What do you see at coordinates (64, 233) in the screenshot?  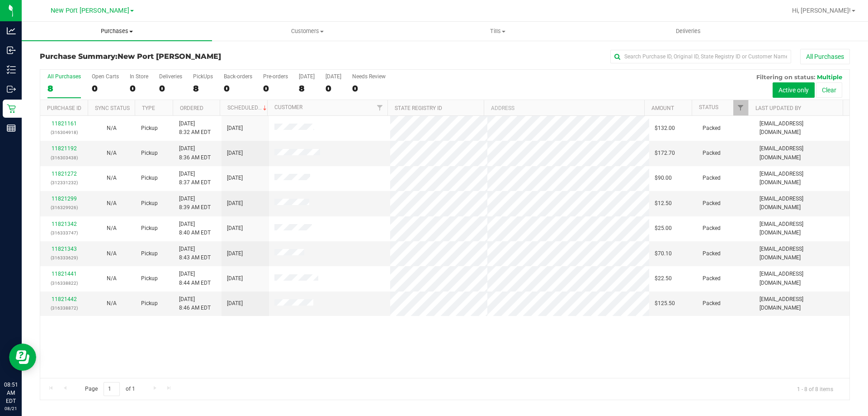 I see `p: (316333747)` at bounding box center [64, 233].